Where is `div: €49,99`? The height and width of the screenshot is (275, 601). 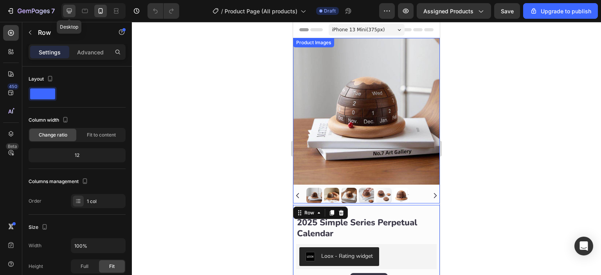
div: €49,99 is located at coordinates (16, 258).